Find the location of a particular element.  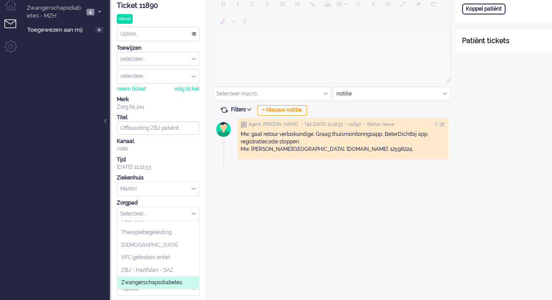

div: Ziekenhuis is located at coordinates (158, 177).